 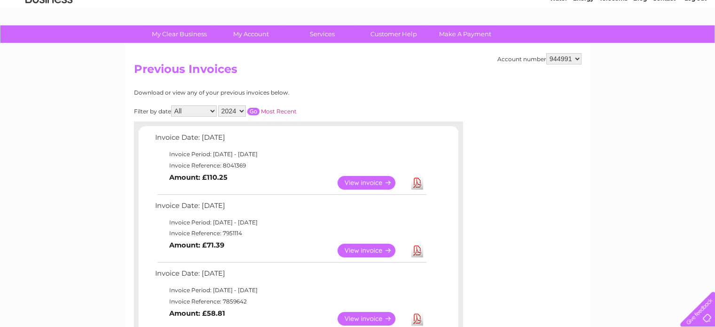 What do you see at coordinates (465, 34) in the screenshot?
I see `a: Make A Payment` at bounding box center [465, 34].